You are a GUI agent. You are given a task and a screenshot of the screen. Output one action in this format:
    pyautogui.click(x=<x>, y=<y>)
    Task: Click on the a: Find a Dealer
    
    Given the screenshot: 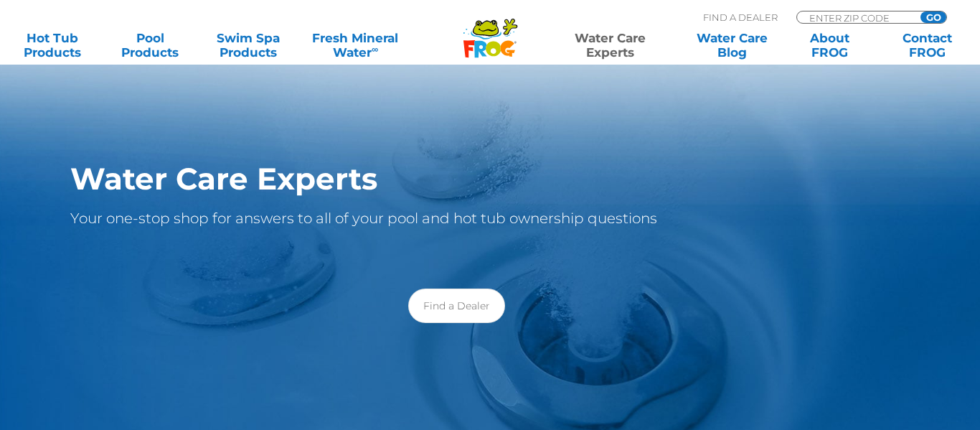 What is the action you would take?
    pyautogui.click(x=456, y=306)
    